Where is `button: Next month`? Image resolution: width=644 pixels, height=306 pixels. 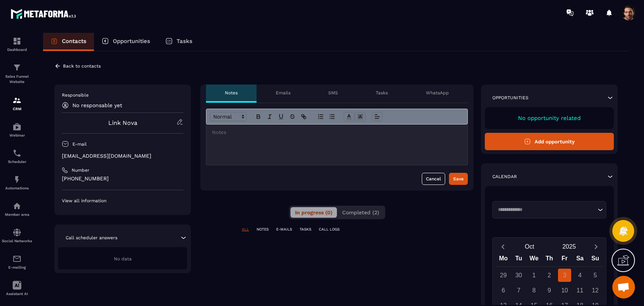
button: Next month is located at coordinates (596, 247).